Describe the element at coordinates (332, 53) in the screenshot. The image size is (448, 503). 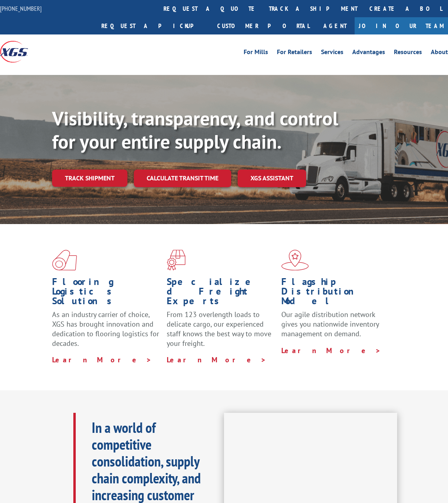
I see `a: Services` at that location.